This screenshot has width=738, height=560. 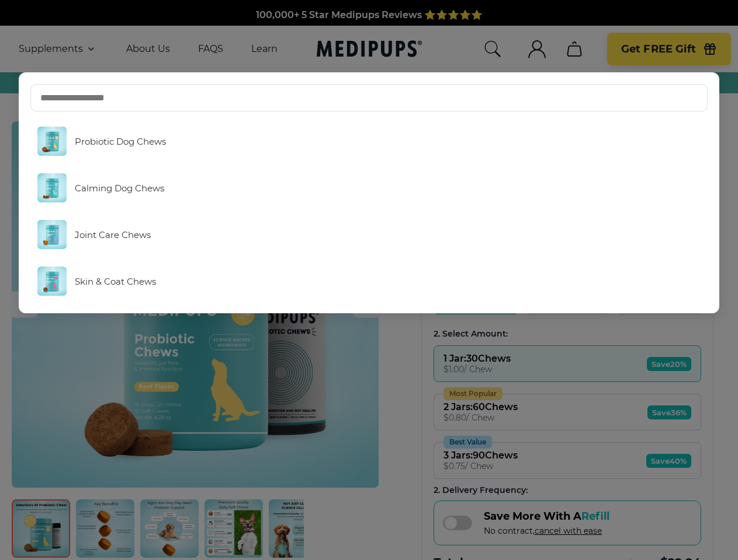 I want to click on a: Skin & Coat Chews, so click(x=369, y=281).